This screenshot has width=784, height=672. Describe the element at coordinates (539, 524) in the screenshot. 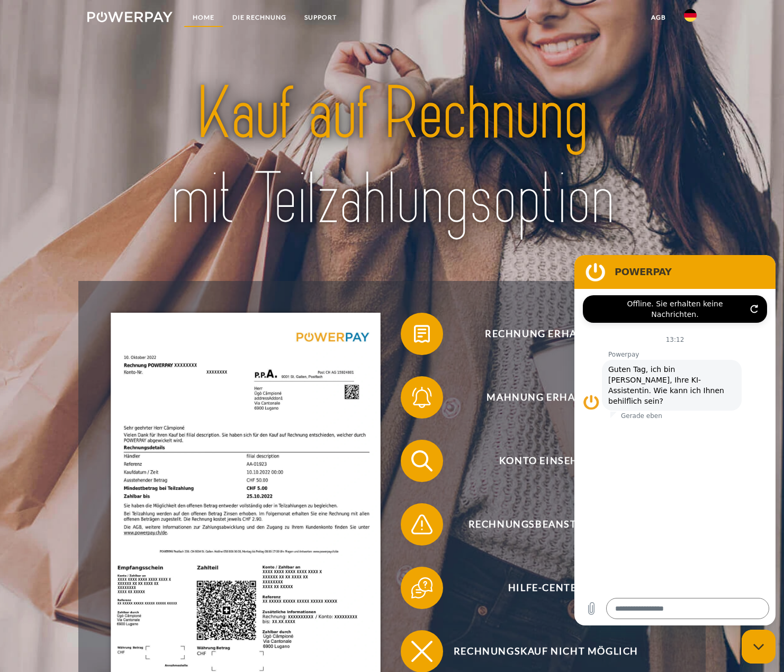

I see `a: Rechnungsbeanstandung` at that location.